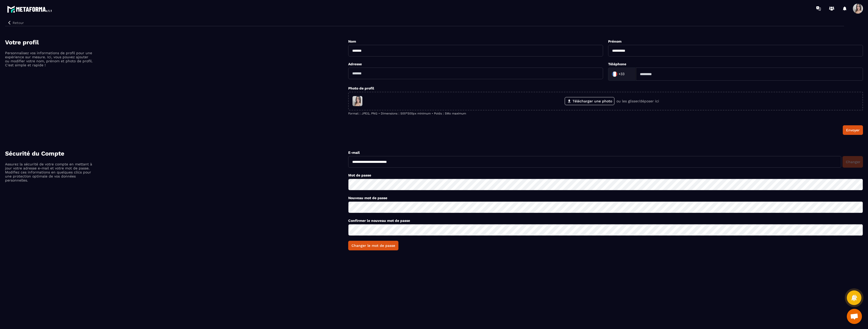  Describe the element at coordinates (638, 101) in the screenshot. I see `p: ou les glisser/déposer ici` at that location.